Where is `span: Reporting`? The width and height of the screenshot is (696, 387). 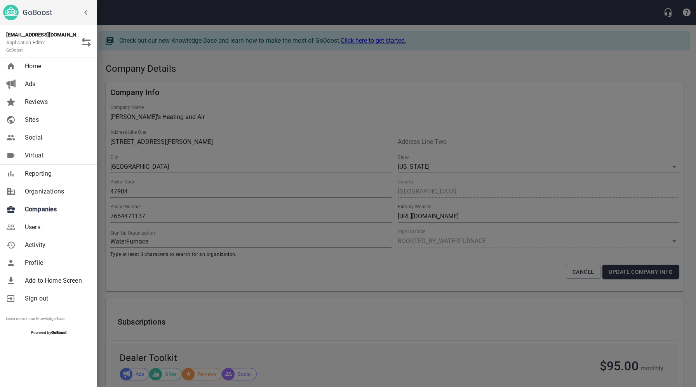 span: Reporting is located at coordinates (56, 174).